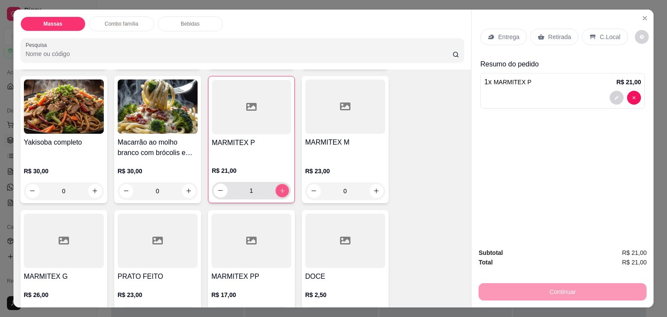  I want to click on h4: Yakisoba completo, so click(64, 142).